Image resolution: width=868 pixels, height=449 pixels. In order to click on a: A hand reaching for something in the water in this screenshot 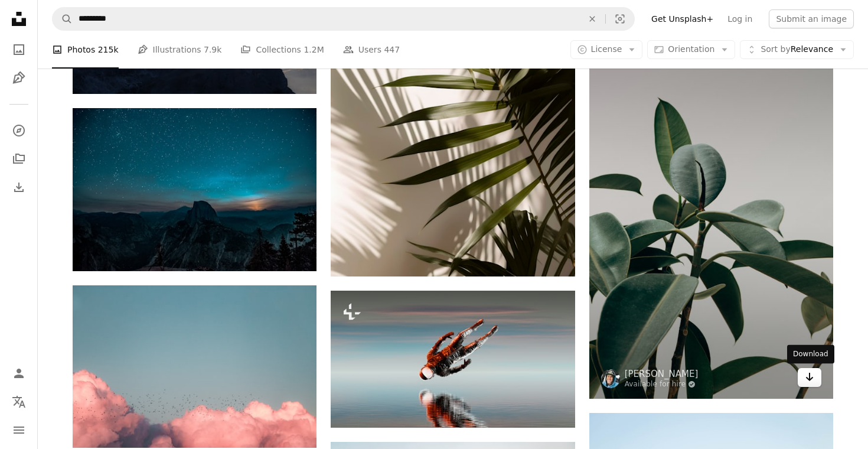, I will do `click(453, 359)`.